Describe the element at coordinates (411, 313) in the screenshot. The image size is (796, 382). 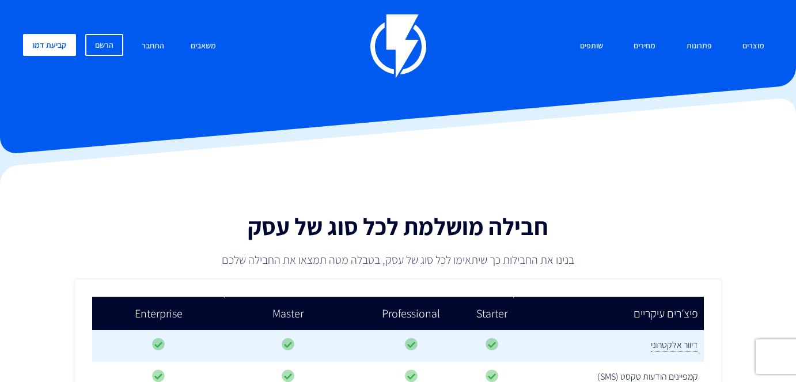
I see `td: Professional` at that location.